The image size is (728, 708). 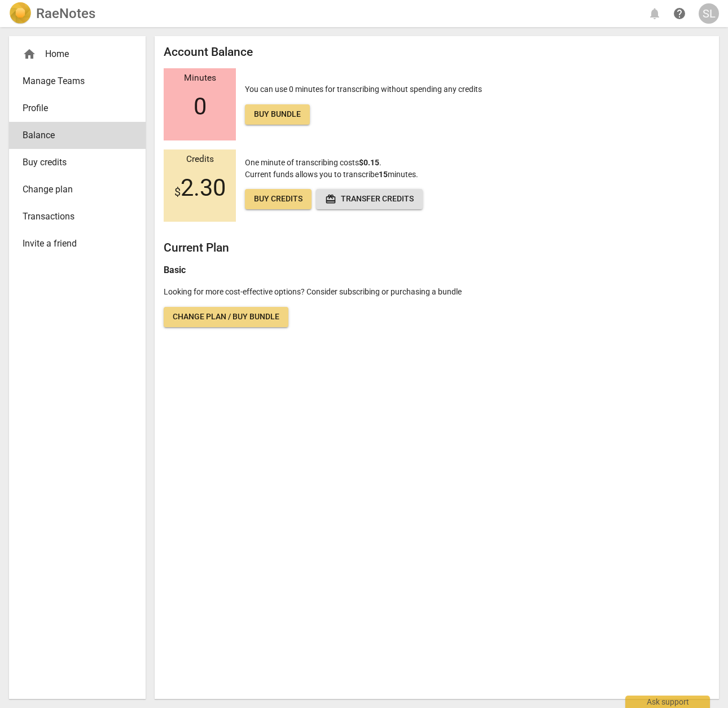 I want to click on b: Basic, so click(x=174, y=270).